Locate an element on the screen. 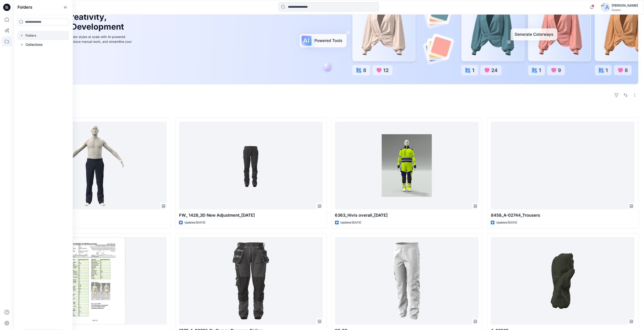  p: Collections is located at coordinates (34, 45).